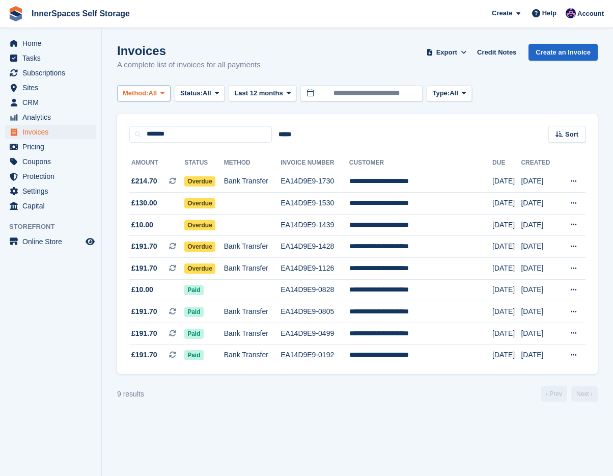 The height and width of the screenshot is (476, 613). Describe the element at coordinates (53, 43) in the screenshot. I see `span: Home` at that location.